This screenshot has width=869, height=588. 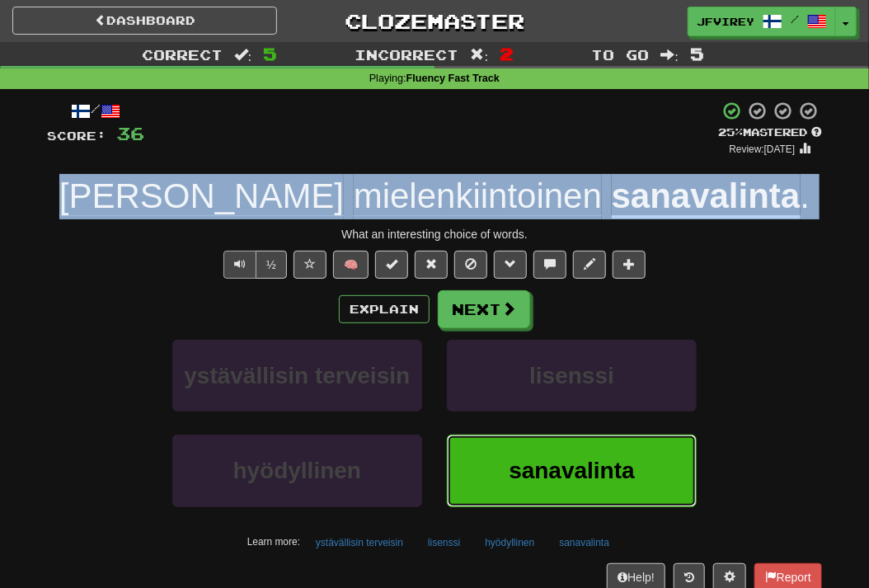 I want to click on span: 36, so click(x=131, y=133).